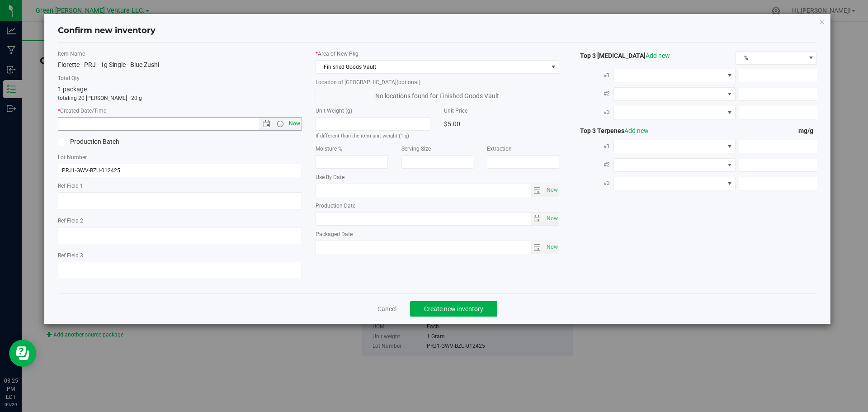  Describe the element at coordinates (501, 111) in the screenshot. I see `label: Unit Price` at that location.